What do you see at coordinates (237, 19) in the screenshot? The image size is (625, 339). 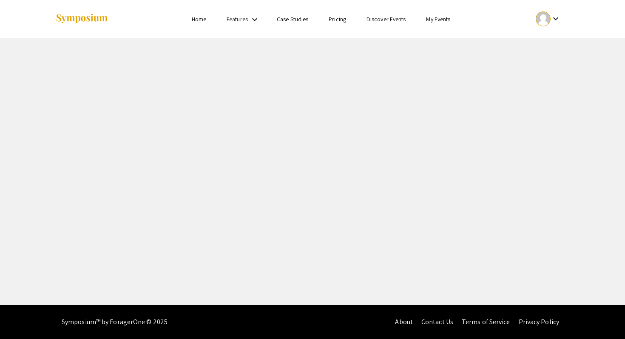 I see `a: Features` at bounding box center [237, 19].